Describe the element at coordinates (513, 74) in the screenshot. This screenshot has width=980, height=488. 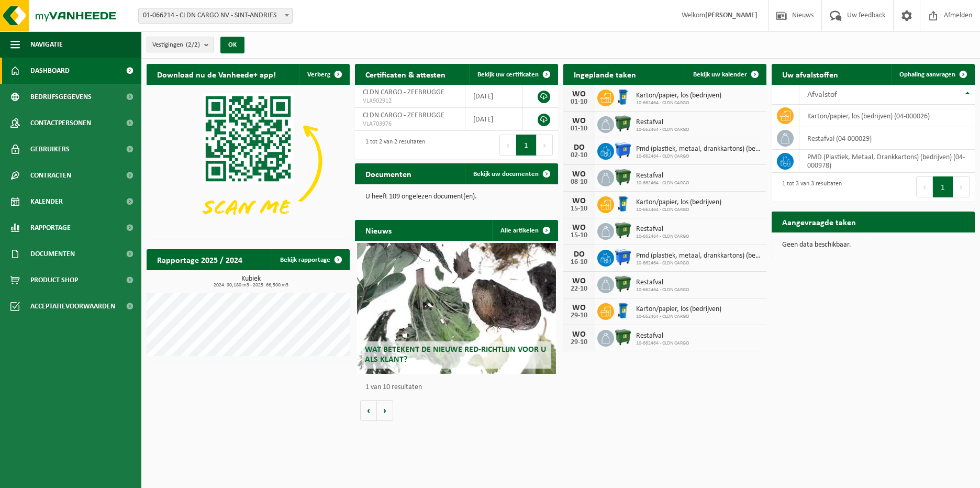
I see `a: Bekijk uw certificaten` at that location.